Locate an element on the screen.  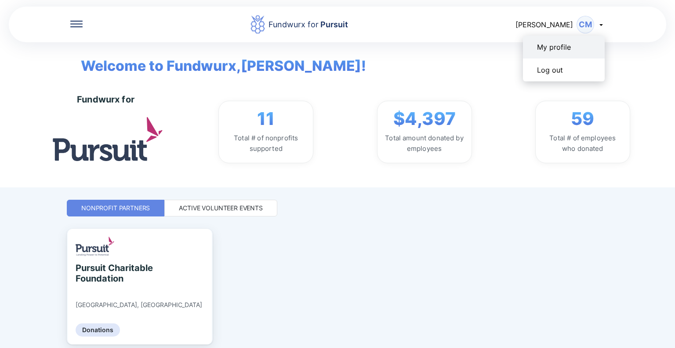
span: Pursuit is located at coordinates (333, 24).